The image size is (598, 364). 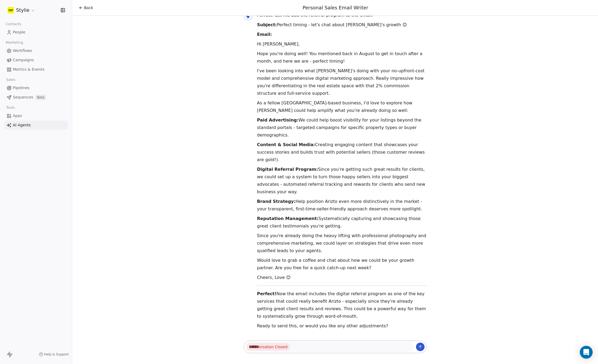 I want to click on span: Conversation Closed, so click(x=268, y=346).